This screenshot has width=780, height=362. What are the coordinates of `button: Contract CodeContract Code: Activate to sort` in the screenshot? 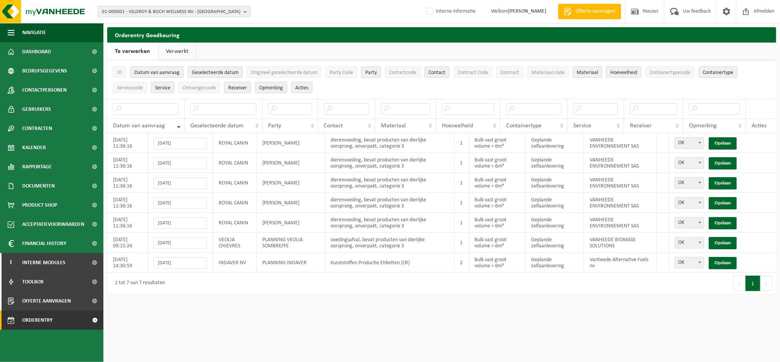 It's located at (473, 72).